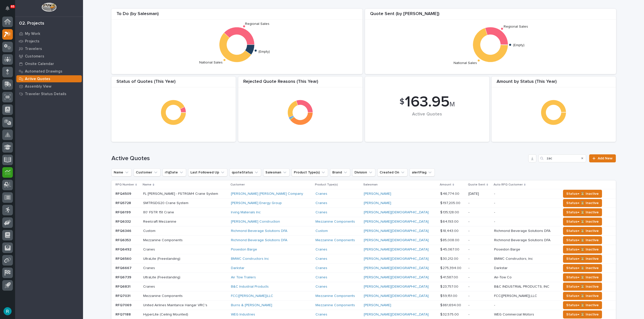 This screenshot has height=319, width=644. What do you see at coordinates (238, 268) in the screenshot?
I see `a: Darkstar` at bounding box center [238, 268].